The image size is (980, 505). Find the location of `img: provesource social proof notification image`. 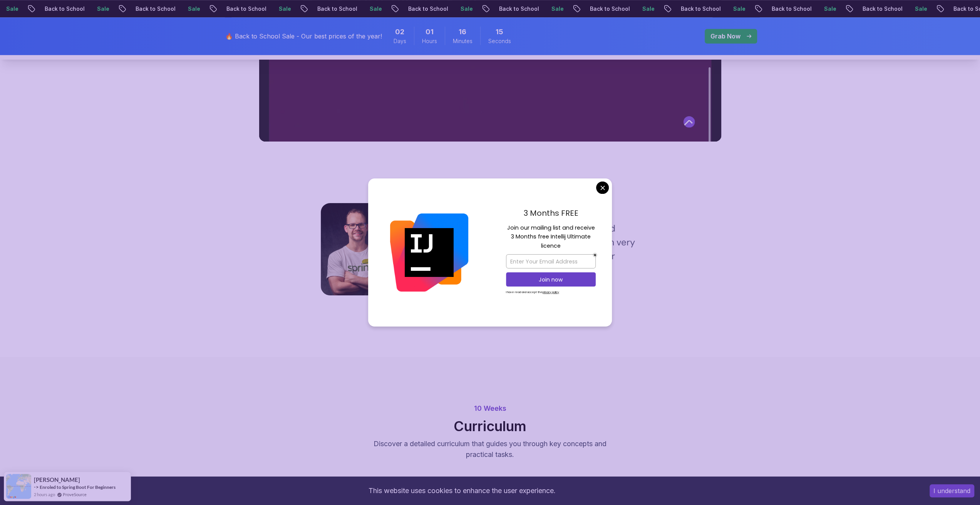

img: provesource social proof notification image is located at coordinates (18, 486).